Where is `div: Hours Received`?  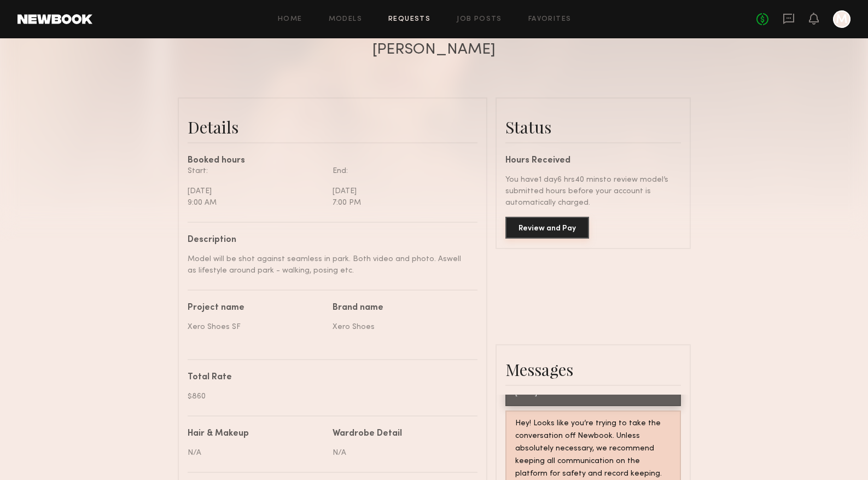 div: Hours Received is located at coordinates (593, 161).